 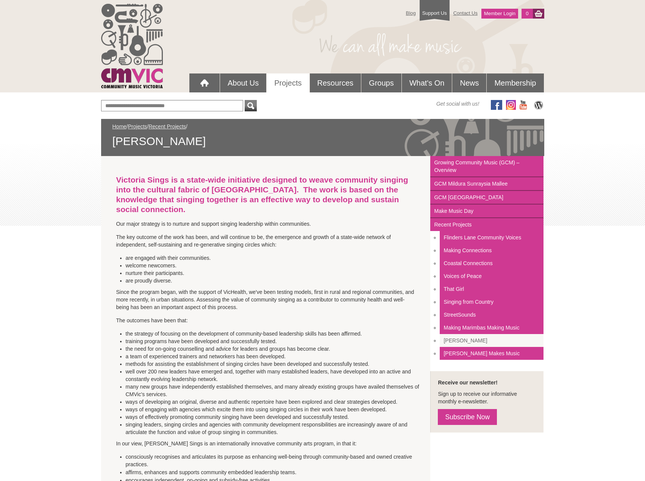 I want to click on li: methods for assisting the establishment of singing circles have been developed and successfully t..., so click(x=275, y=364).